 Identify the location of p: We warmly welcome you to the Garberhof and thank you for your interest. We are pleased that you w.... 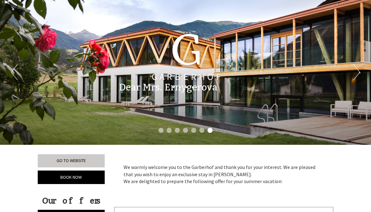
(224, 174).